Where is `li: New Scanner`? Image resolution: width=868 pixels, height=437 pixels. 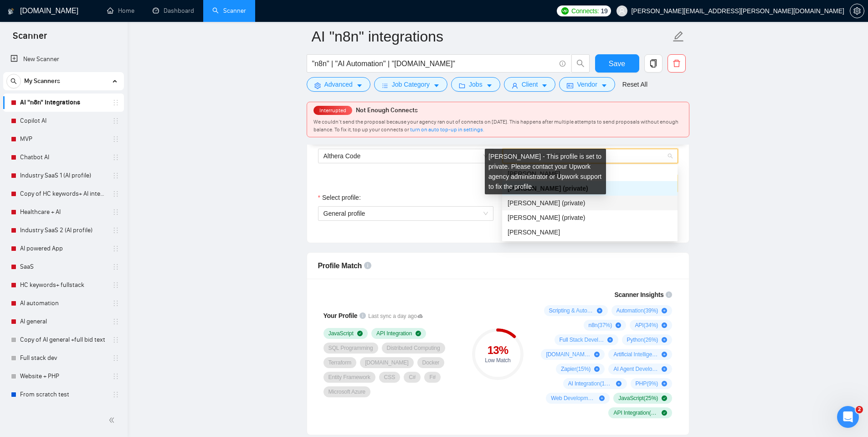
li: New Scanner is located at coordinates (64, 60).